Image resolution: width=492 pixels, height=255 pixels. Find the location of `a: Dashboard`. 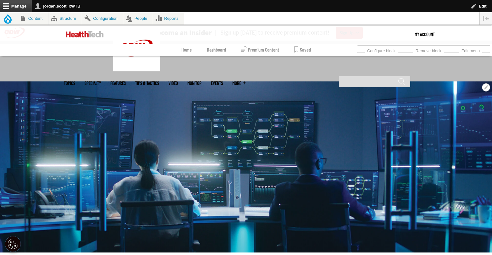

a: Dashboard is located at coordinates (216, 50).